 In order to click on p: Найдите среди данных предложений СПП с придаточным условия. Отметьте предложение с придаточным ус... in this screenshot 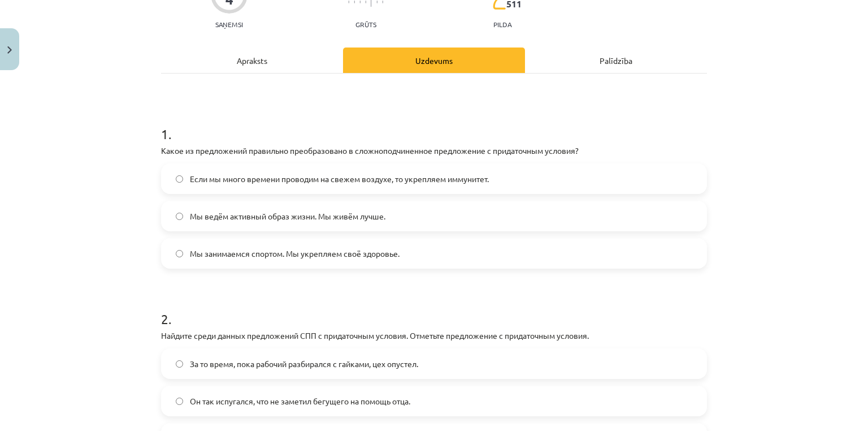, I will do `click(434, 335)`.